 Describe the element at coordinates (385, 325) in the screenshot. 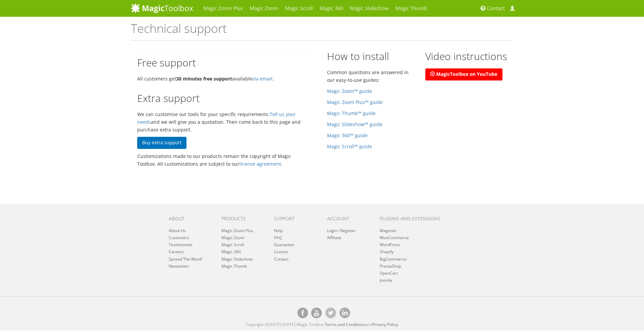

I see `a: Privacy Policy` at that location.